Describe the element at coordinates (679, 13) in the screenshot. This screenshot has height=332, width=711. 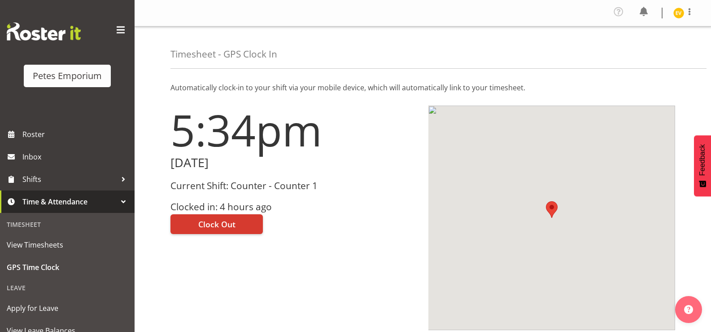
I see `img: eva-vailini10223.jpg` at that location.